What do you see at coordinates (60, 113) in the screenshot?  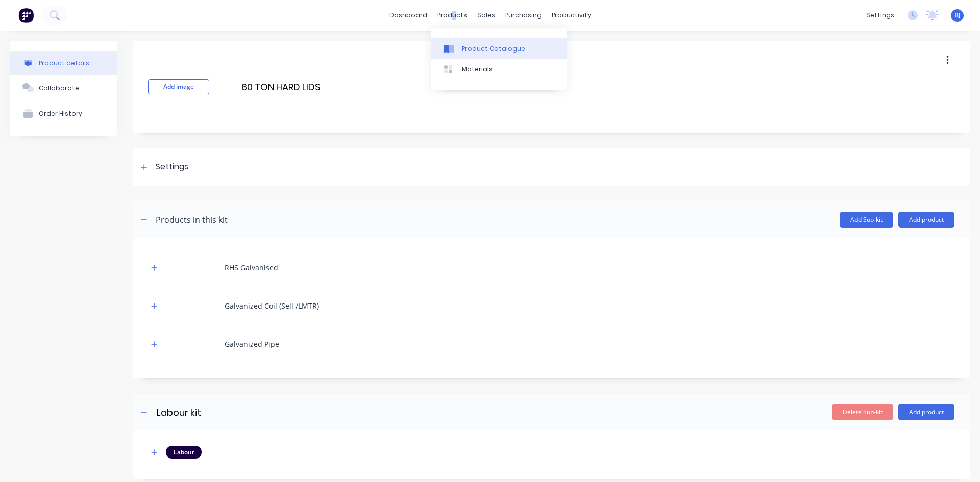 I see `div: Order History` at bounding box center [60, 113].